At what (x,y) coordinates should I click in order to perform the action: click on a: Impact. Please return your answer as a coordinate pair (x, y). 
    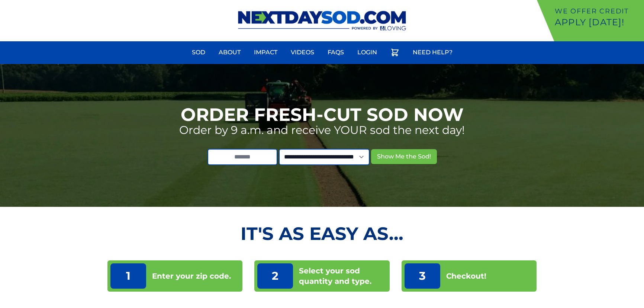
    Looking at the image, I should click on (266, 52).